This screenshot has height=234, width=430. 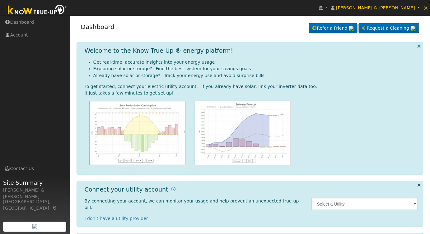 I want to click on li: Get real-time, accurate insights into your energy usage, so click(x=256, y=62).